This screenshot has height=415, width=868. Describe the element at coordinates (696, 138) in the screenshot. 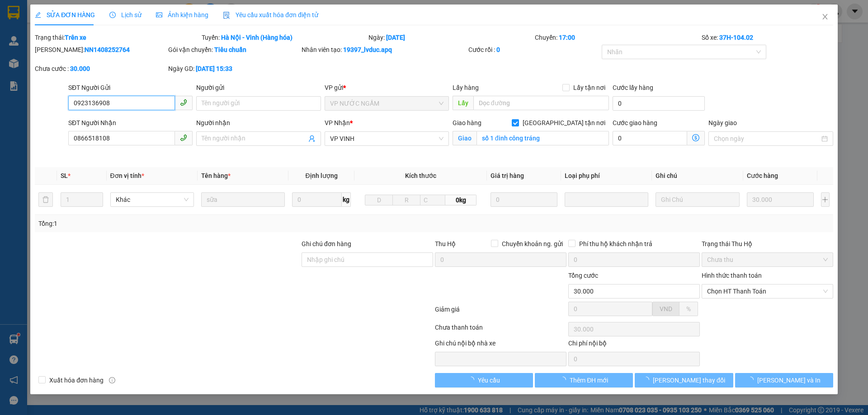

I see `span: dollar-circle` at that location.